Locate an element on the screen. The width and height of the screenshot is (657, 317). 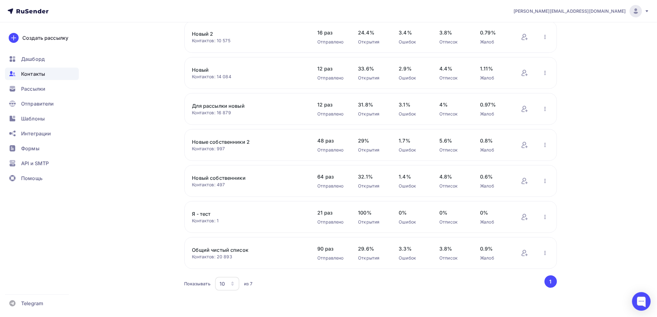
span: 1.7% is located at coordinates (413, 141).